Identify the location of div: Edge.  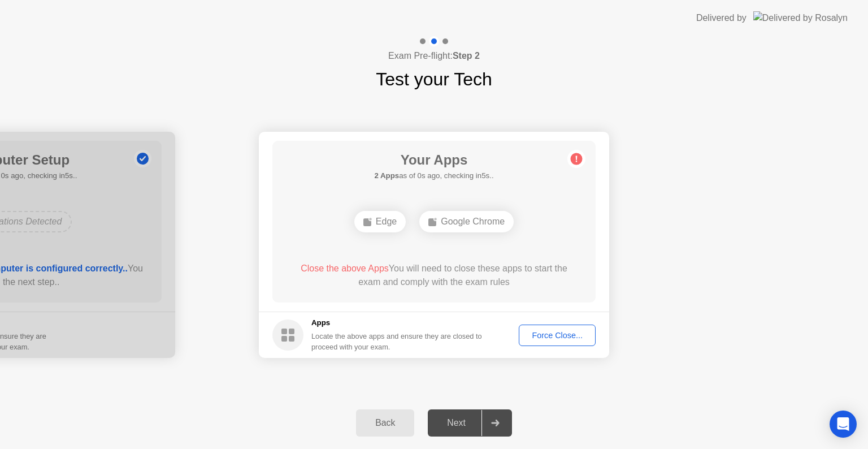
(380, 222).